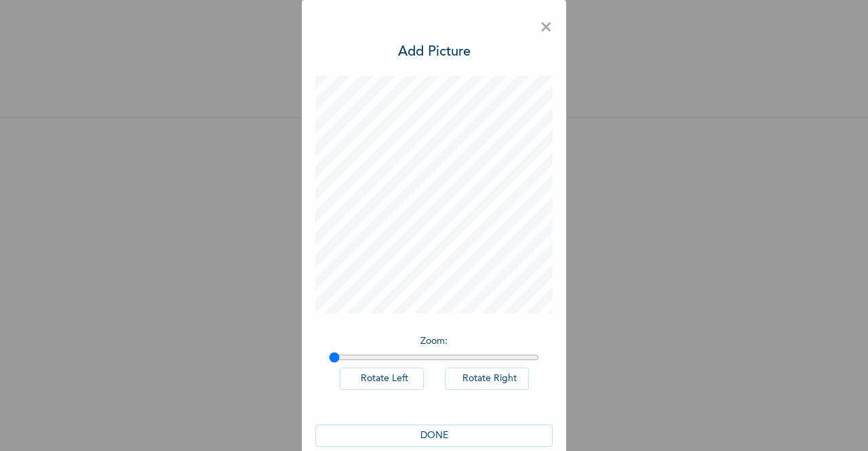 The width and height of the screenshot is (868, 451). Describe the element at coordinates (487, 378) in the screenshot. I see `button: Rotate Right` at that location.